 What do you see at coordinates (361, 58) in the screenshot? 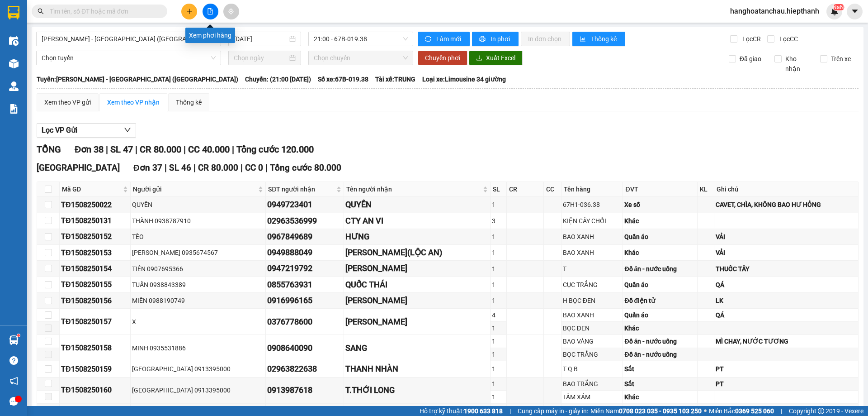
I see `span: Chọn chuyến` at bounding box center [361, 58].